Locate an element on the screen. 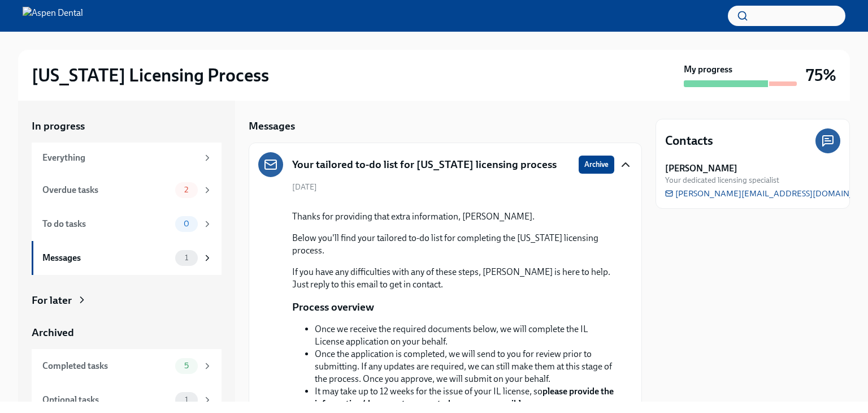 This screenshot has width=868, height=413. span: 5 is located at coordinates (186, 365).